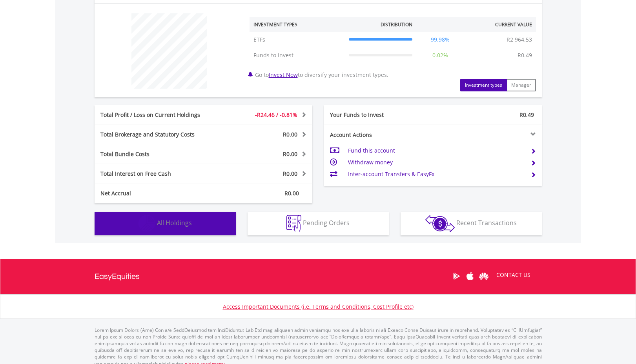 The width and height of the screenshot is (636, 364). What do you see at coordinates (393, 50) in the screenshot?
I see `div: Go to to diversify your investment types.` at bounding box center [393, 50].